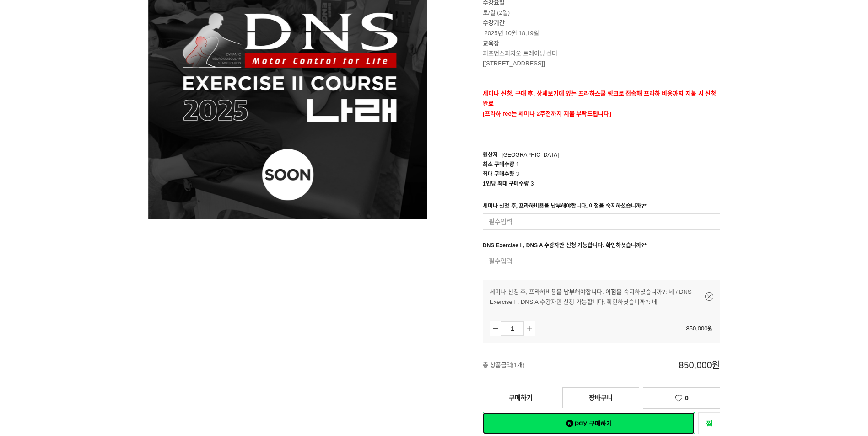  What do you see at coordinates (490, 155) in the screenshot?
I see `span: 원산지` at bounding box center [490, 155].